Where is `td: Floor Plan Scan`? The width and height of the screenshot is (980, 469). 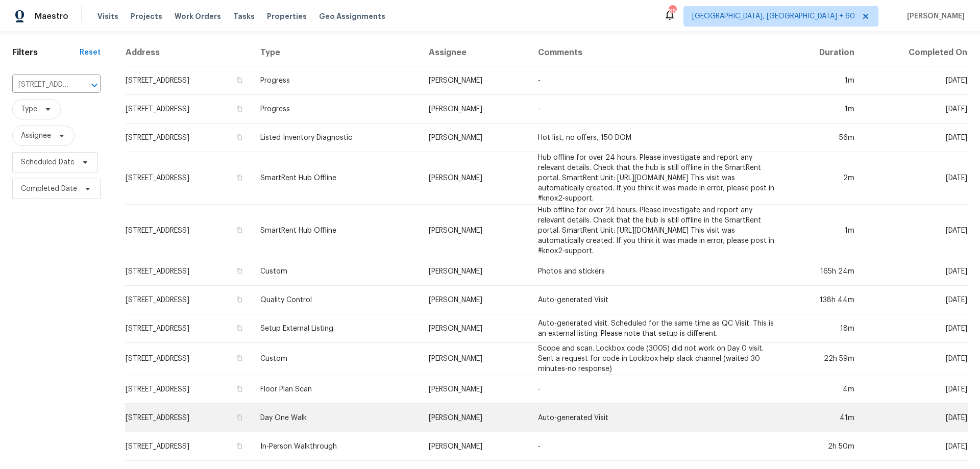 td: Floor Plan Scan is located at coordinates (336, 390).